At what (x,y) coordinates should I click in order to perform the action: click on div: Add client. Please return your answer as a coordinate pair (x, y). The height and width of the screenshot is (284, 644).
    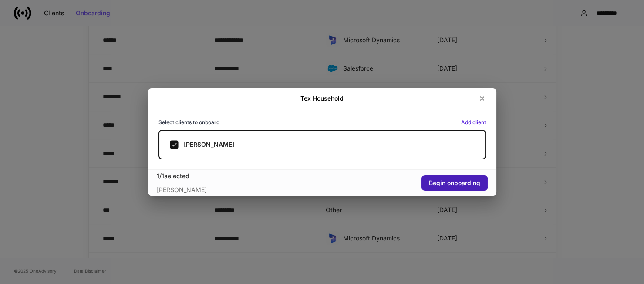
    Looking at the image, I should click on (474, 123).